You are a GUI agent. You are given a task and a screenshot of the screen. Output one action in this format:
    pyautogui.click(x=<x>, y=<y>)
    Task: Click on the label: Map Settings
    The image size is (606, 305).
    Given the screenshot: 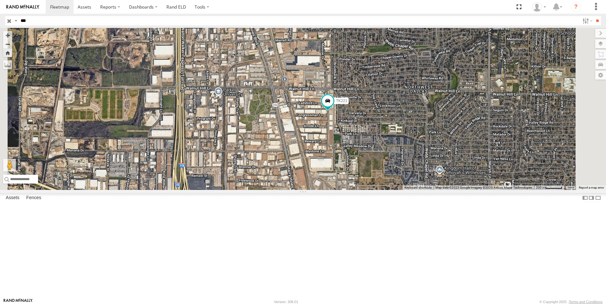 What is the action you would take?
    pyautogui.click(x=601, y=75)
    